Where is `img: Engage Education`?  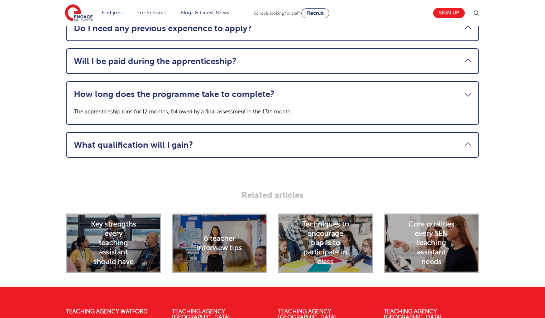
img: Engage Education is located at coordinates (79, 13).